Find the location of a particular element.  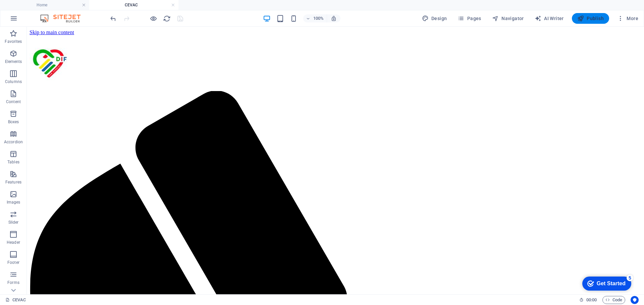

i: Undo: Change text (Ctrl+Z) is located at coordinates (113, 19).